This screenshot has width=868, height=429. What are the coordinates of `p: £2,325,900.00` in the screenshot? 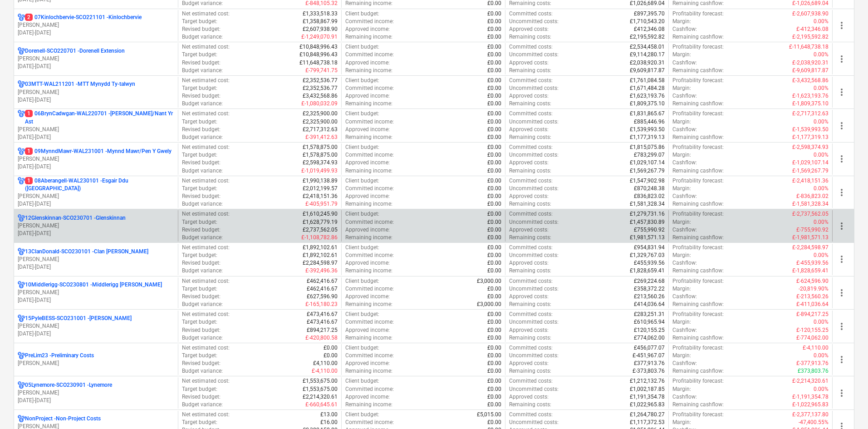 It's located at (320, 122).